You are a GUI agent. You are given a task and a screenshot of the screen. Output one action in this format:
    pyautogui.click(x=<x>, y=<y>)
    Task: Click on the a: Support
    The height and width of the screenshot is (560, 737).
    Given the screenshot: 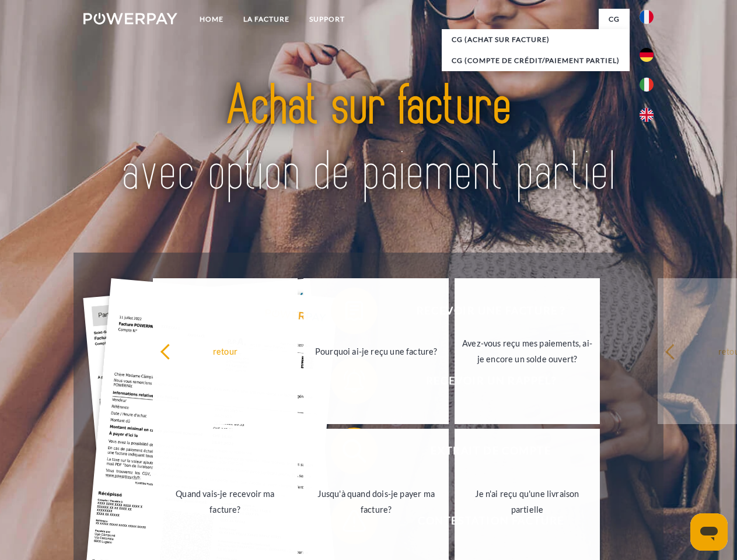 What is the action you would take?
    pyautogui.click(x=327, y=19)
    